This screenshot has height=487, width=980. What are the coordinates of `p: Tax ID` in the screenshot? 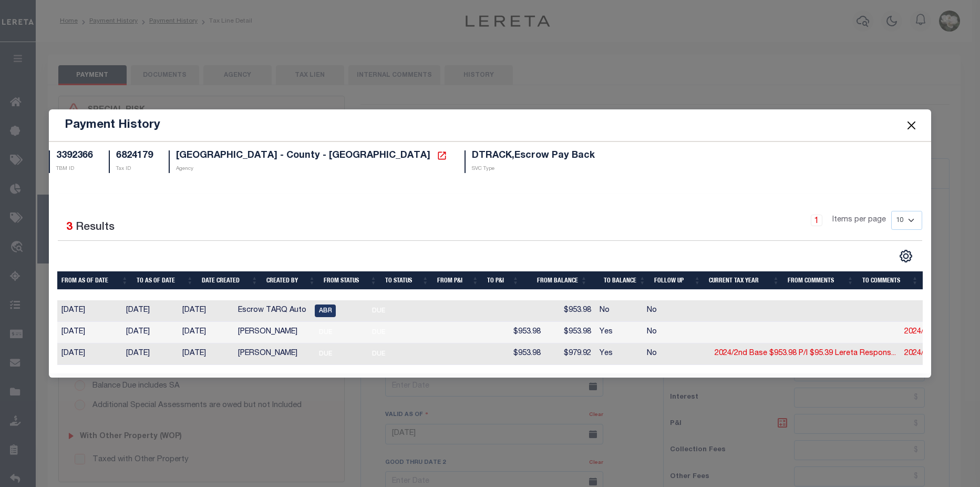 It's located at (134, 168).